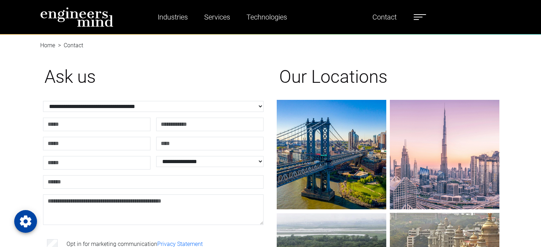 The width and height of the screenshot is (541, 247). Describe the element at coordinates (217, 17) in the screenshot. I see `a: Services` at that location.